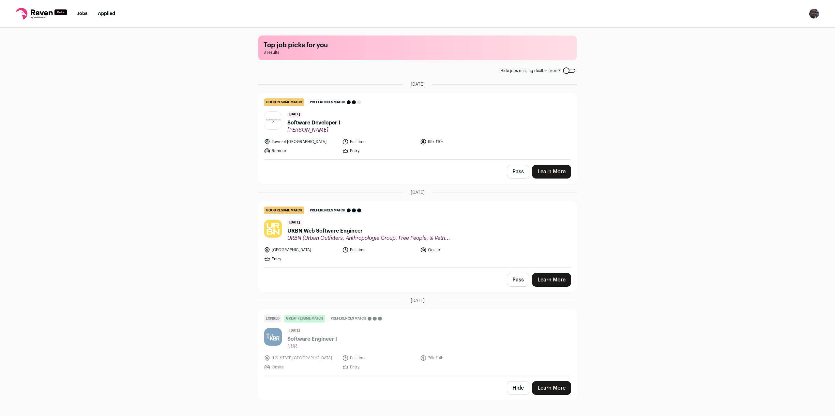  I want to click on div: Expired, so click(273, 319).